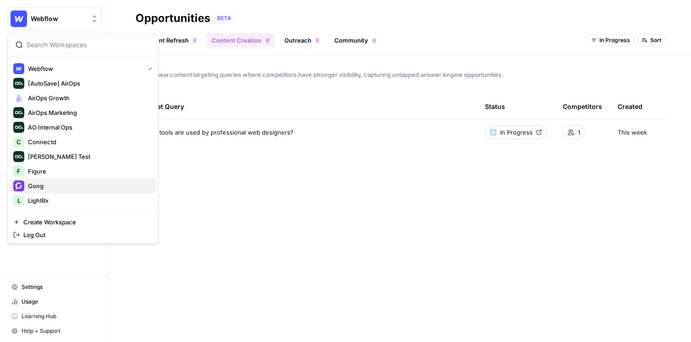 The width and height of the screenshot is (691, 342). Describe the element at coordinates (55, 331) in the screenshot. I see `button: Help + Support` at that location.